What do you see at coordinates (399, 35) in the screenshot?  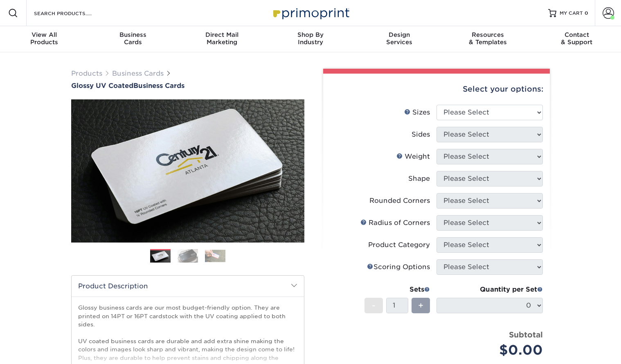 I see `span: Design` at bounding box center [399, 35].